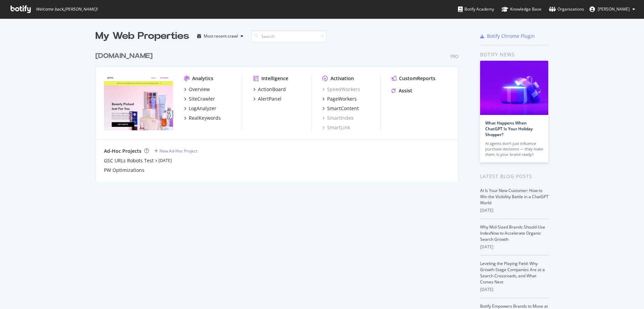 Image resolution: width=644 pixels, height=309 pixels. I want to click on div: Organizations, so click(566, 9).